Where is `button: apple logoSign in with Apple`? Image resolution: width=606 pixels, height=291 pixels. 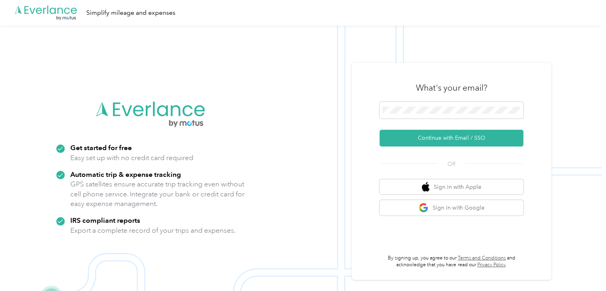 button: apple logoSign in with Apple is located at coordinates (451, 187).